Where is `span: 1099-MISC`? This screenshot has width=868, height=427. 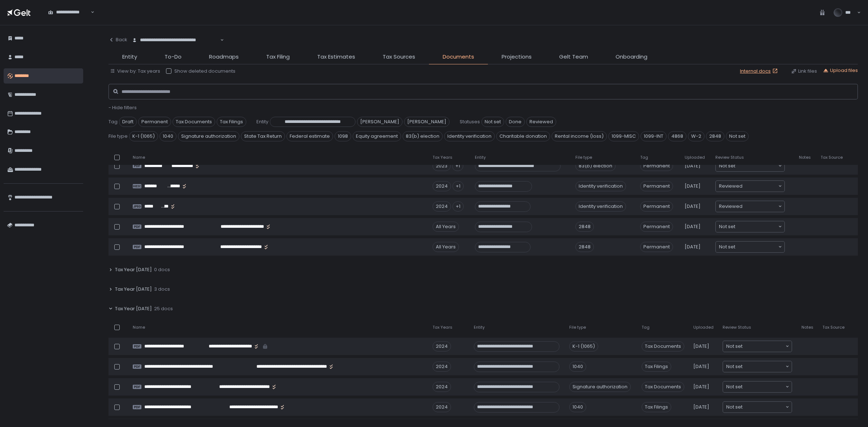 span: 1099-MISC is located at coordinates (623, 136).